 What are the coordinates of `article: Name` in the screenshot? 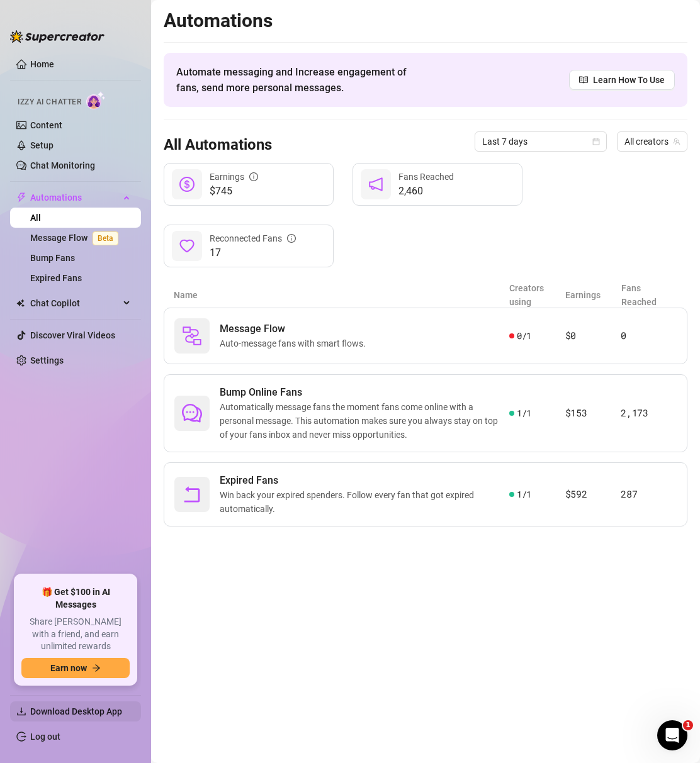 It's located at (341, 295).